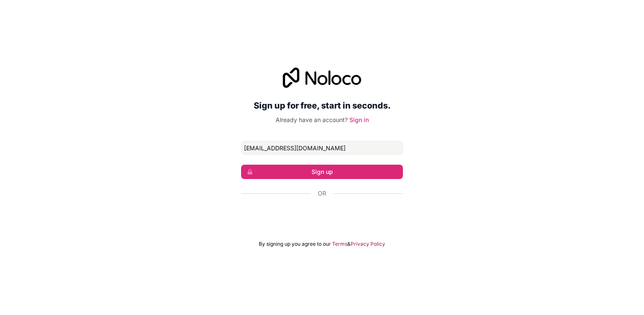 The image size is (644, 315). Describe the element at coordinates (340, 244) in the screenshot. I see `a: Terms` at that location.